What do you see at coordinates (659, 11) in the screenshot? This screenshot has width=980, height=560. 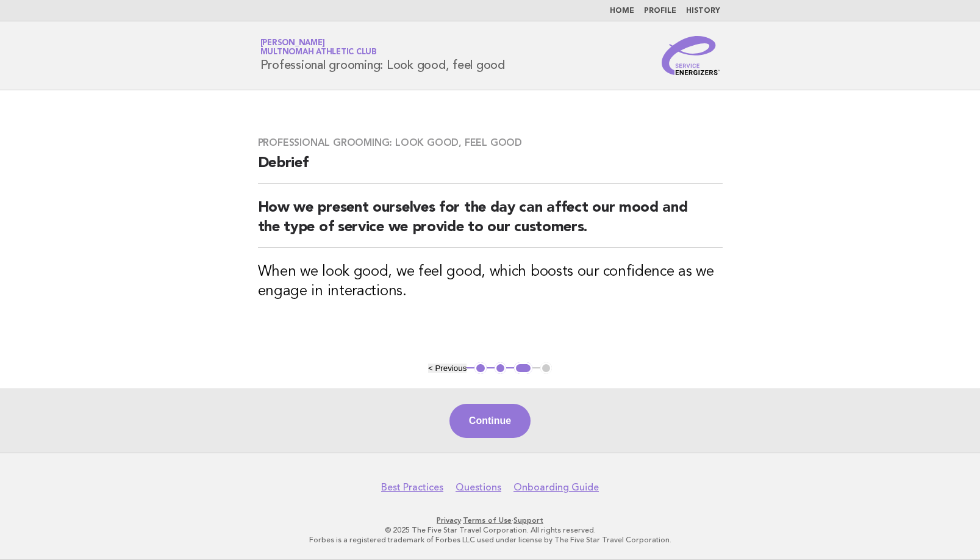 I see `a: Profile` at bounding box center [659, 11].